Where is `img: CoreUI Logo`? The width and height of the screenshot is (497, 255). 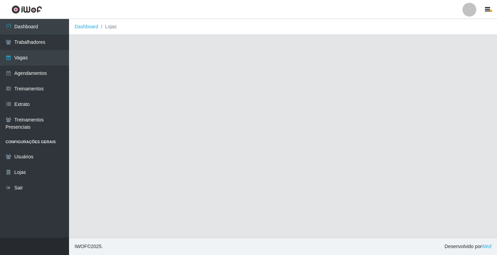
img: CoreUI Logo is located at coordinates (27, 9).